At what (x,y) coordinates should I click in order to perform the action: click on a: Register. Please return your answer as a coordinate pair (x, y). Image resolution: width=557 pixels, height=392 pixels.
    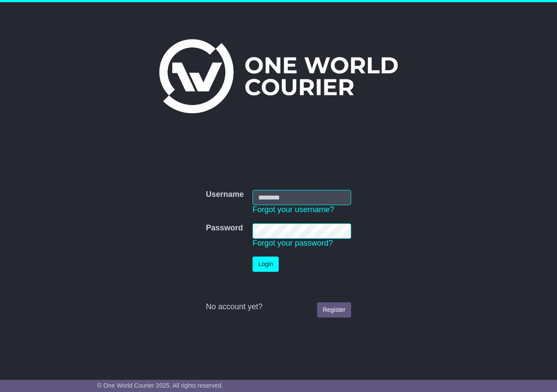
    Looking at the image, I should click on (334, 309).